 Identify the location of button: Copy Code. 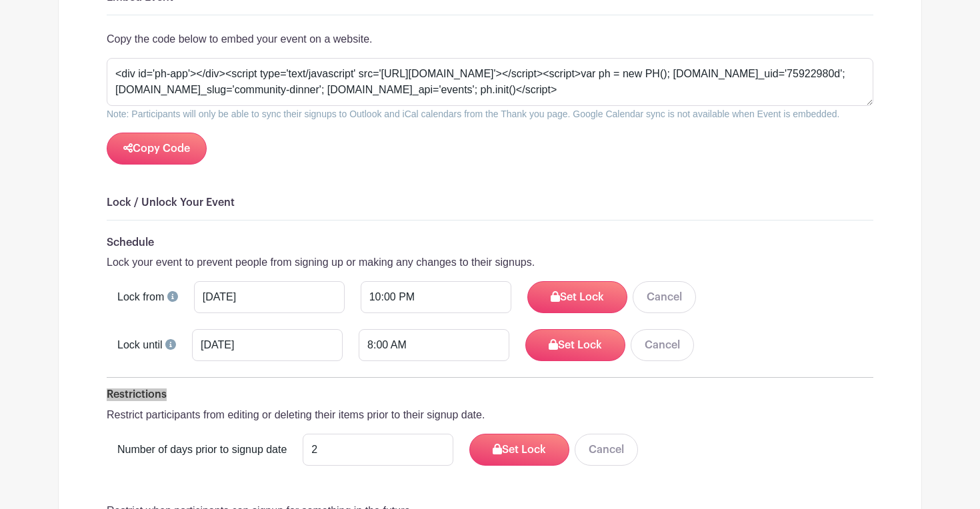
(157, 148).